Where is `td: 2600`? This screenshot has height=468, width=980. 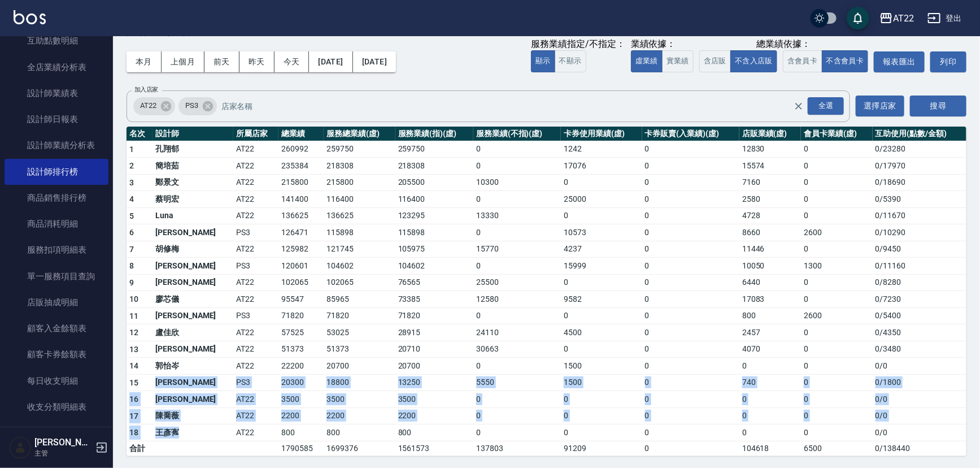 td: 2600 is located at coordinates (837, 233).